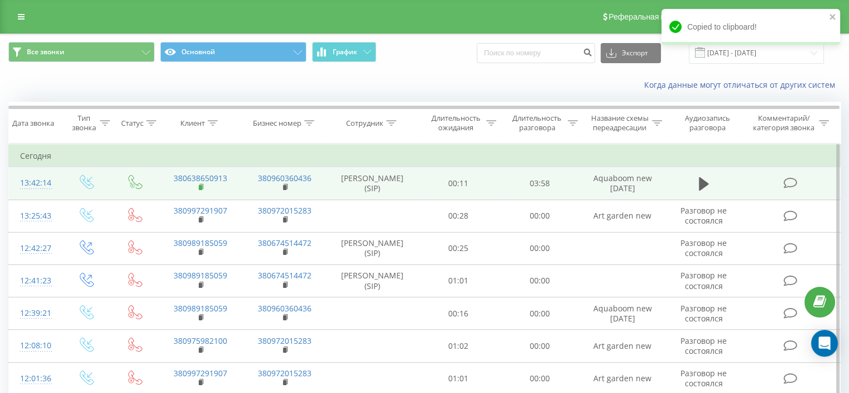  What do you see at coordinates (200, 178) in the screenshot?
I see `a: 380638650913` at bounding box center [200, 178].